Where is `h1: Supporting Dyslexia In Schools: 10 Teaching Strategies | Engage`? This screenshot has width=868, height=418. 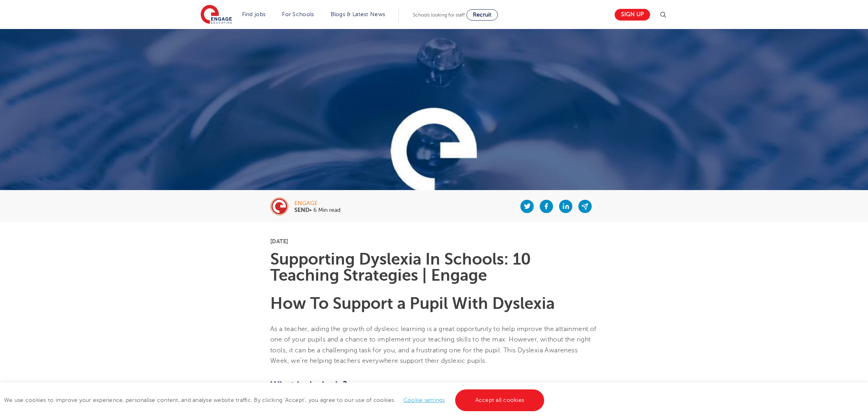 h1: Supporting Dyslexia In Schools: 10 Teaching Strategies | Engage is located at coordinates (434, 267).